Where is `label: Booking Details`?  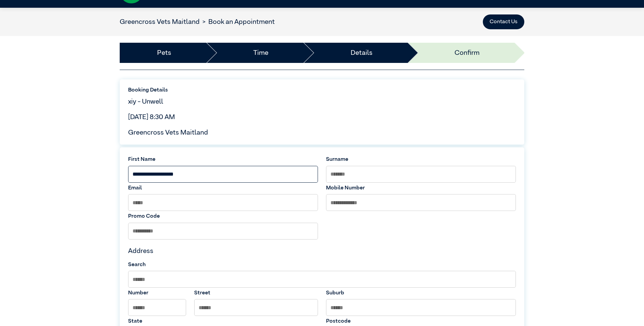 label: Booking Details is located at coordinates (322, 90).